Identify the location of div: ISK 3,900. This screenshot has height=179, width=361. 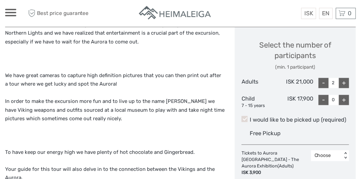
(274, 172).